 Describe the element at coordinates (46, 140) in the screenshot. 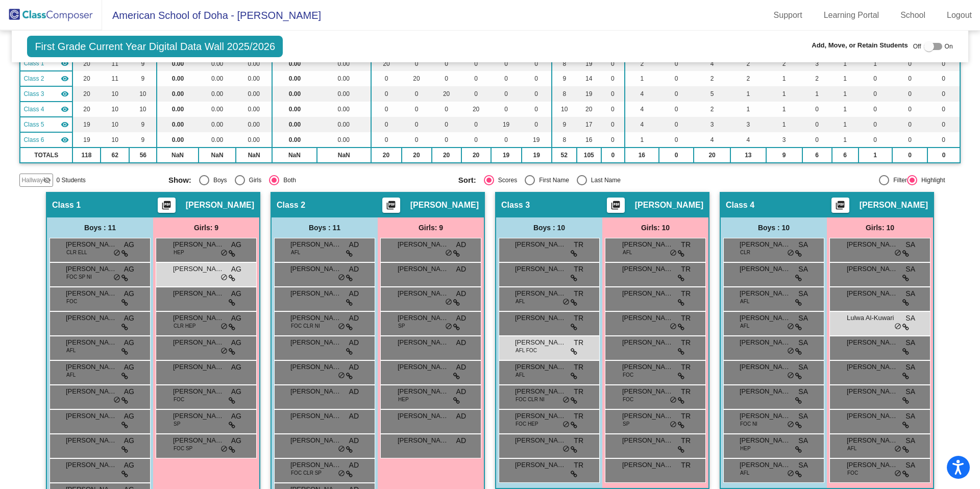

I see `td: Ana Rivera - No Class Name` at that location.